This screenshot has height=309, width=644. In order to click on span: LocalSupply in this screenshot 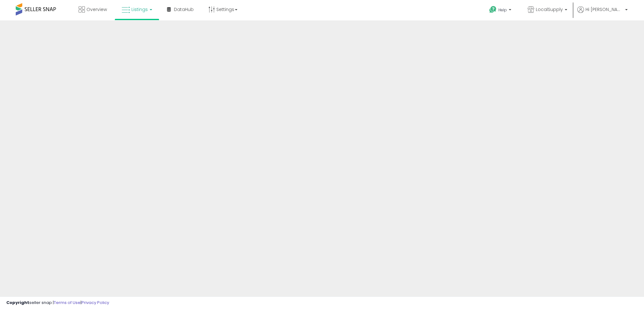, I will do `click(549, 10)`.